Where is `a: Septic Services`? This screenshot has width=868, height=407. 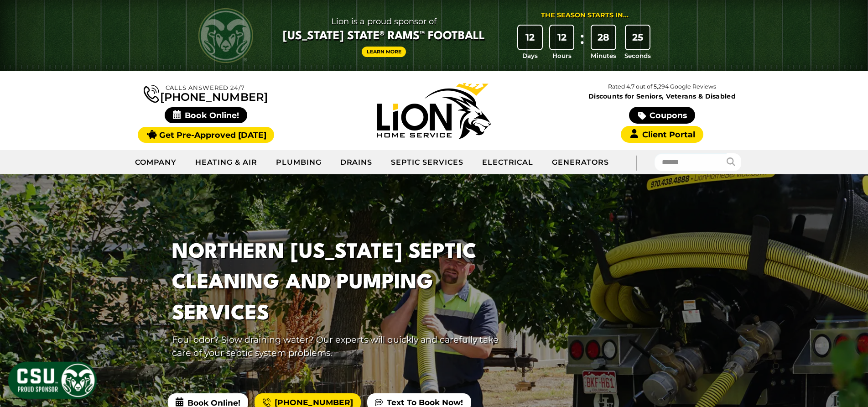 a: Septic Services is located at coordinates (427, 163).